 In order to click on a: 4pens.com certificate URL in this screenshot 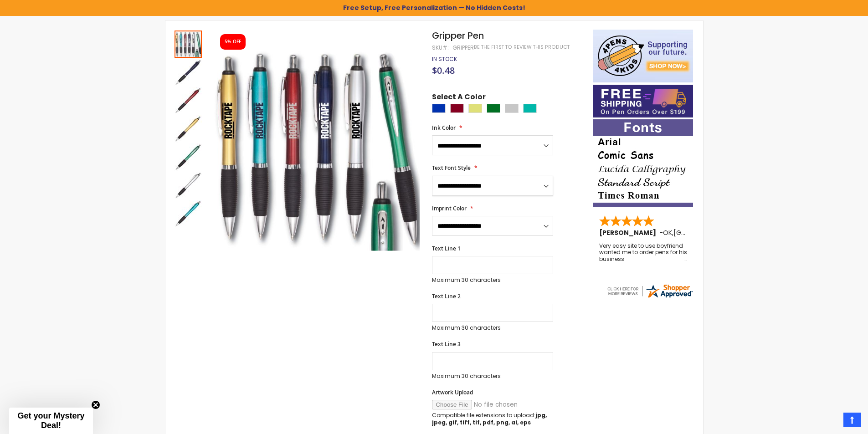, I will do `click(649, 297)`.